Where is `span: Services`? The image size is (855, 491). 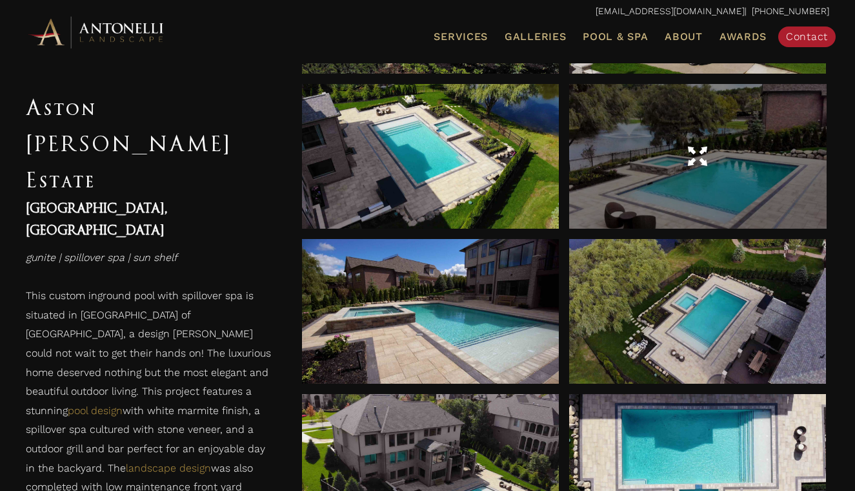
span: Services is located at coordinates (461, 37).